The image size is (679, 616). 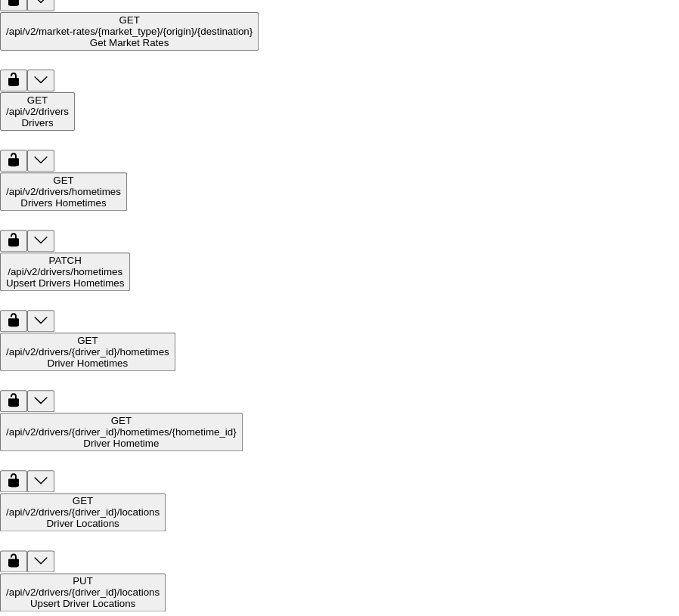 I want to click on div: Driver Hometimes, so click(x=88, y=363).